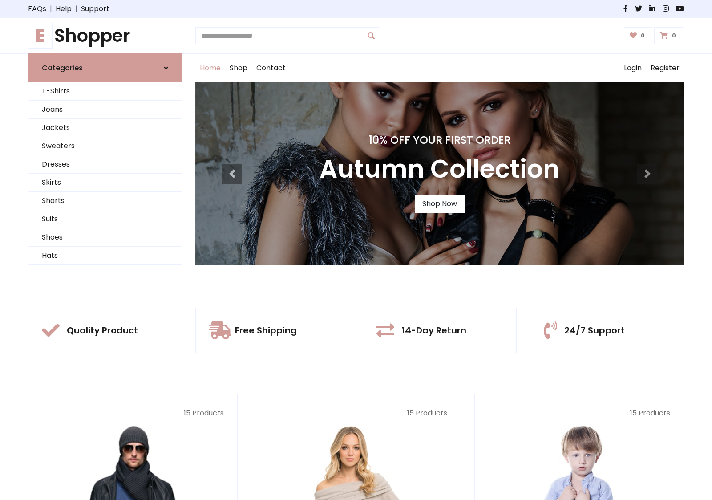  I want to click on a: Shop, so click(239, 68).